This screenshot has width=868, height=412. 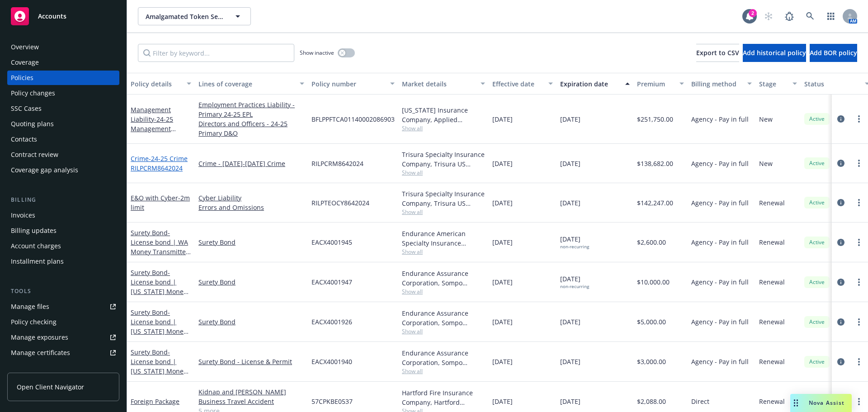 What do you see at coordinates (161, 84) in the screenshot?
I see `button: Policy details` at bounding box center [161, 84].